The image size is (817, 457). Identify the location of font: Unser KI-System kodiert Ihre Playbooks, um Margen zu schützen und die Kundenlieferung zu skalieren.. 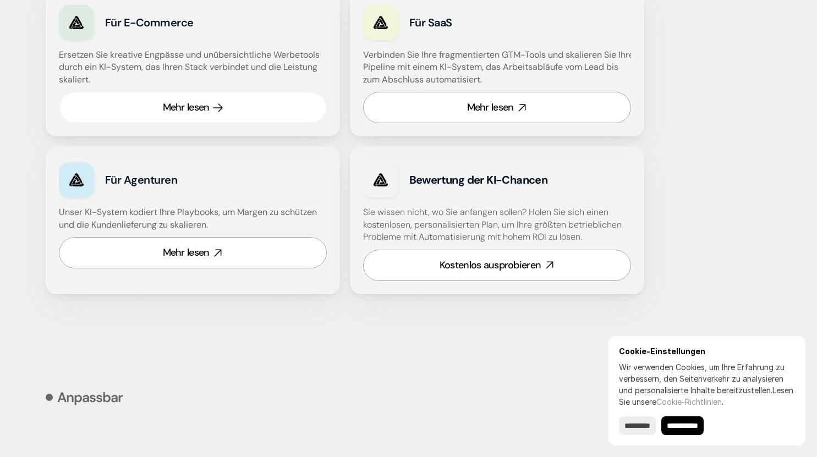
(189, 218).